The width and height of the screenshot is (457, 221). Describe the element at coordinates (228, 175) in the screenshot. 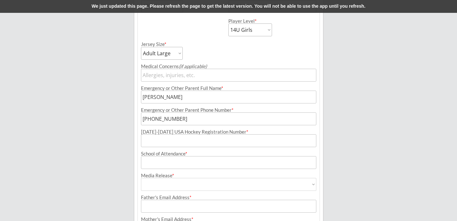

I see `div: Media Release` at that location.